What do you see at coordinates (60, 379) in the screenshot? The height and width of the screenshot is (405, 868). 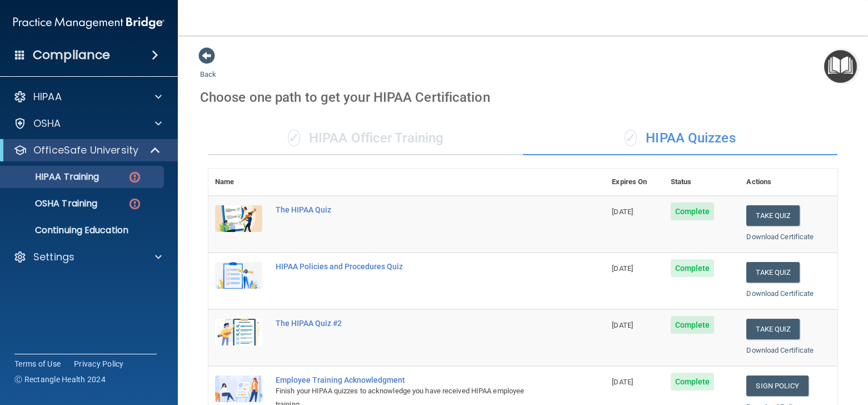 I see `span: Ⓒ Rectangle Health 2024` at bounding box center [60, 379].